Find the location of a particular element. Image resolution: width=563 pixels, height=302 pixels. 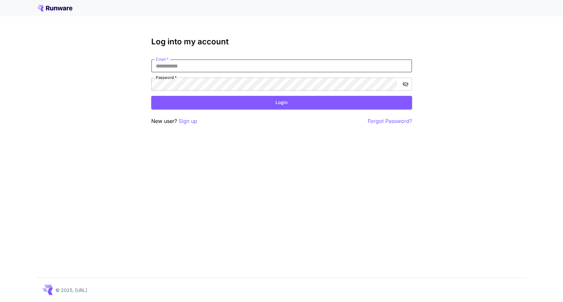

button: Forgot Password? is located at coordinates (390, 121).